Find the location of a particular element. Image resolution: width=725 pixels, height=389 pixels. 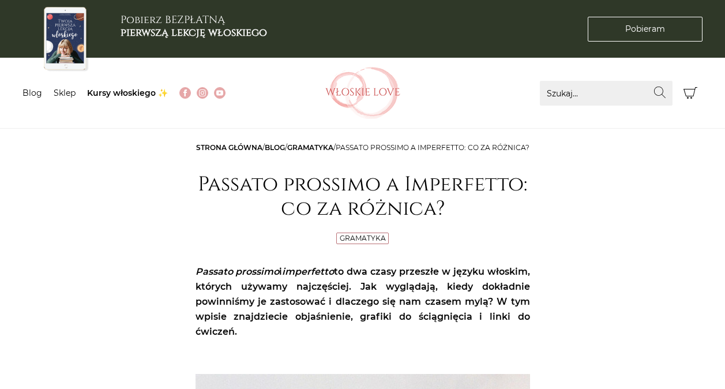

span: Pobieram is located at coordinates (645, 29).